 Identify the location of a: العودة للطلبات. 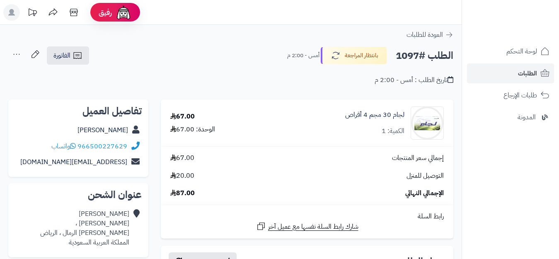
(430, 35).